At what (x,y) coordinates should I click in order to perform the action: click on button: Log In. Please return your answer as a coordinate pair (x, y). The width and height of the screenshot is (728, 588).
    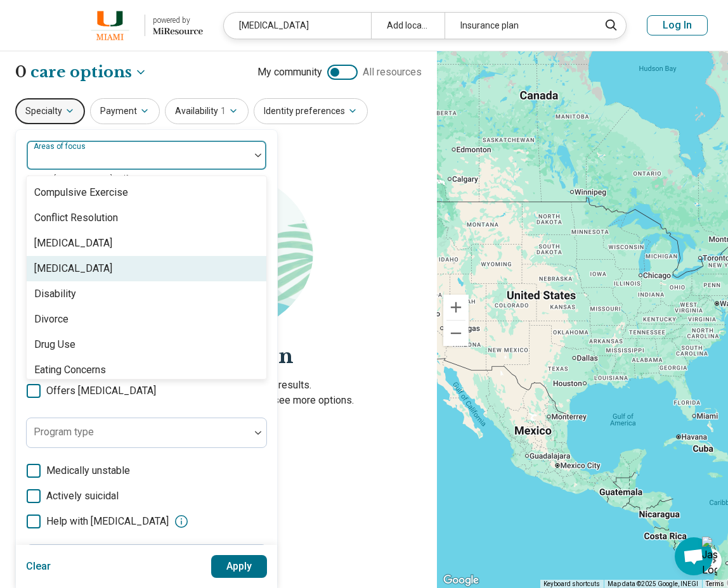
    Looking at the image, I should click on (678, 25).